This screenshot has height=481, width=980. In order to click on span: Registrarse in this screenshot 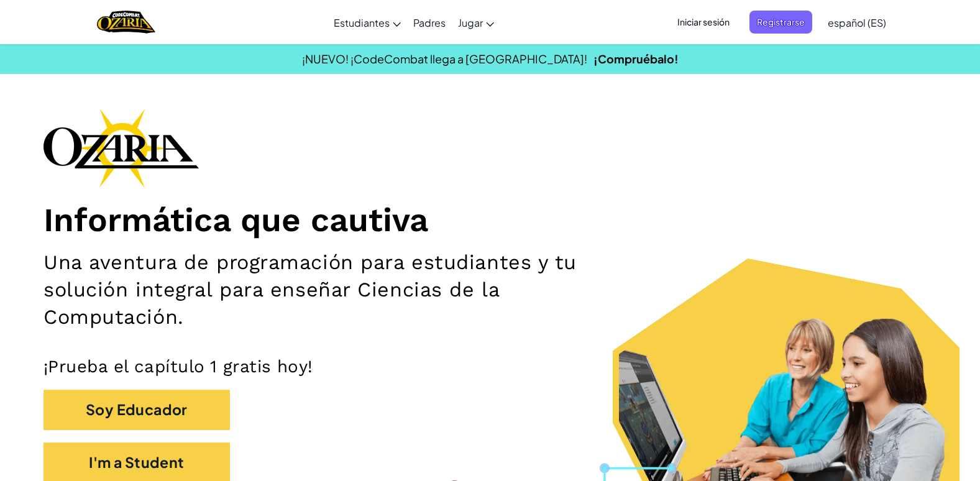, I will do `click(781, 22)`.